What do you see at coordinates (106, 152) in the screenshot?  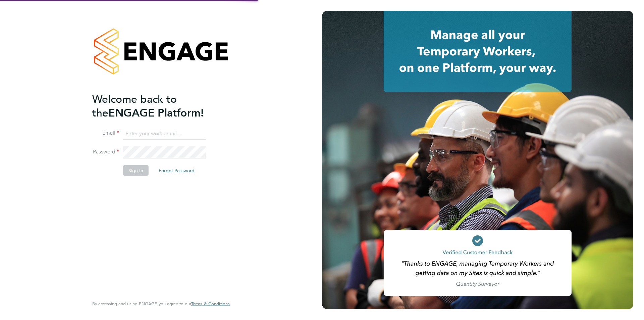 I see `label: Password` at bounding box center [106, 152].